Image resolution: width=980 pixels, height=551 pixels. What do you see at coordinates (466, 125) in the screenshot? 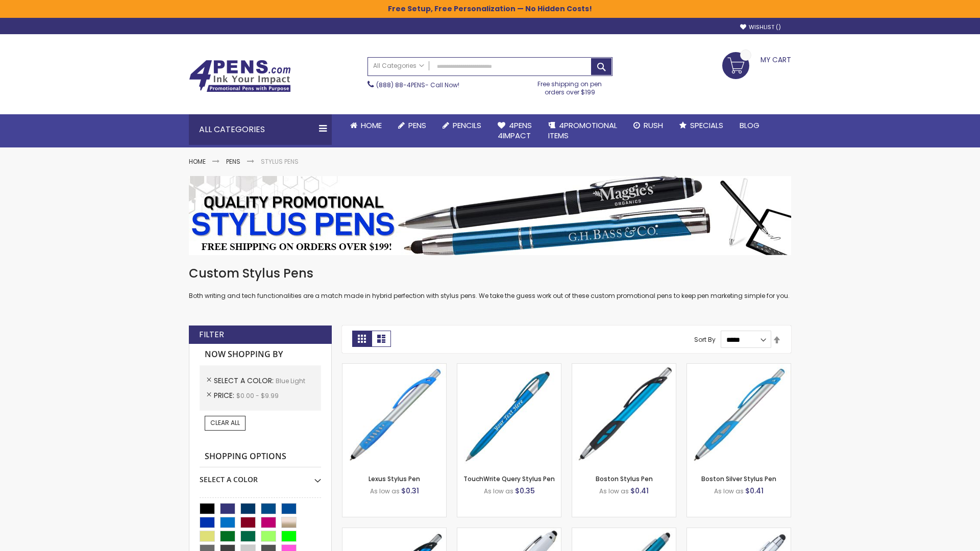
I see `span: Pencils` at bounding box center [466, 125].